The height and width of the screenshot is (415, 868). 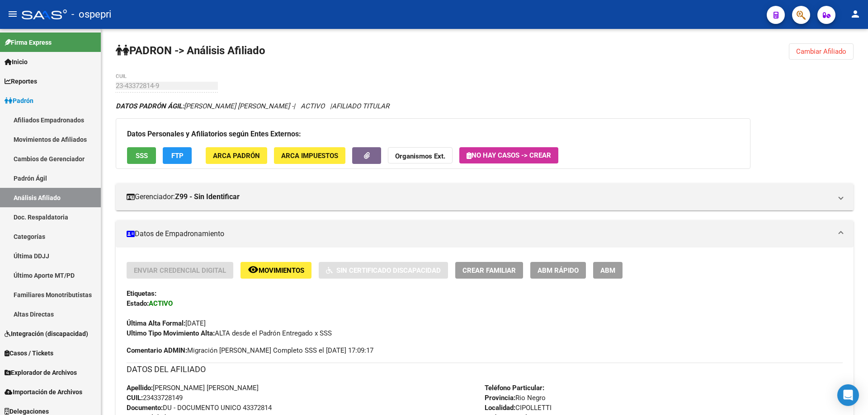 What do you see at coordinates (558, 271) in the screenshot?
I see `span: ABM Rápido` at bounding box center [558, 271].